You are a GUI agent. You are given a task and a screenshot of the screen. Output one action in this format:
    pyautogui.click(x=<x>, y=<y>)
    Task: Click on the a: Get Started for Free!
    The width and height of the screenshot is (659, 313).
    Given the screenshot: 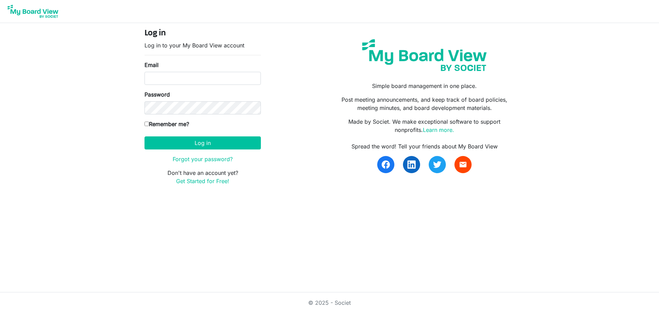 What is the action you would take?
    pyautogui.click(x=202, y=181)
    